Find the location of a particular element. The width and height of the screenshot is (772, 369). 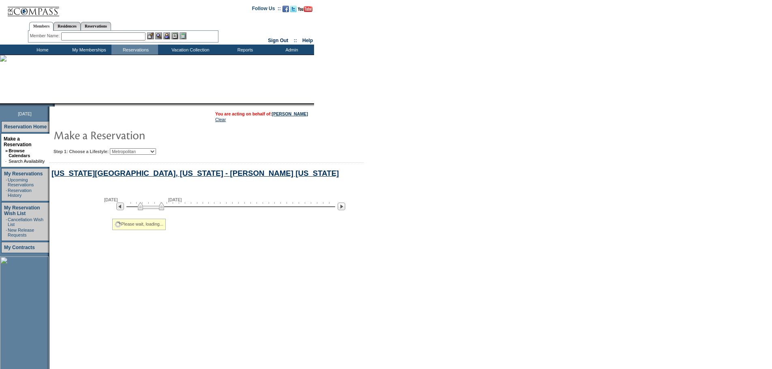

a: Make a Reservation is located at coordinates (17, 142).